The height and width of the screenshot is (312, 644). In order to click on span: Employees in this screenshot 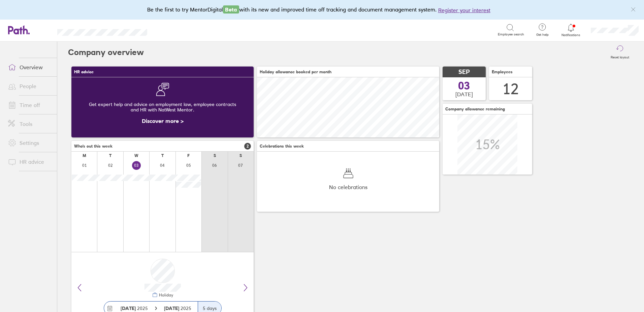, I will do `click(503, 72)`.